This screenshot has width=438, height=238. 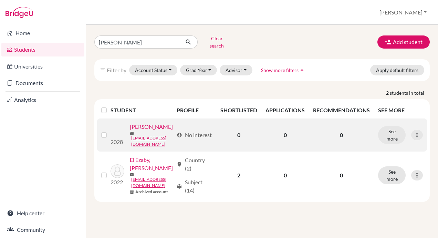 I want to click on a: Universities, so click(x=43, y=66).